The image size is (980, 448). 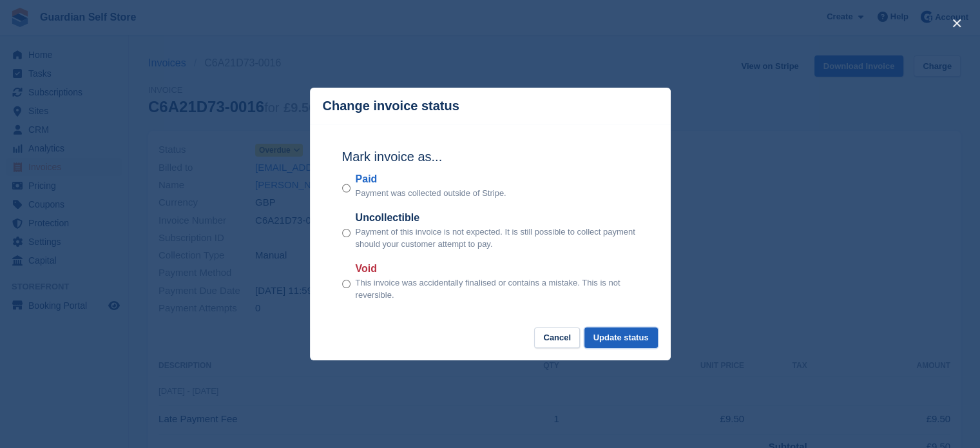 I want to click on p: Change invoice status, so click(x=391, y=106).